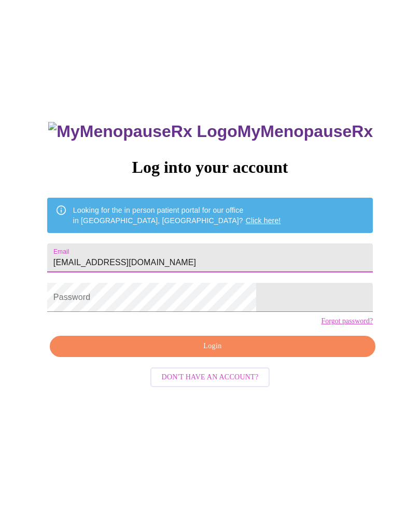  I want to click on a: Forgot password?, so click(347, 321).